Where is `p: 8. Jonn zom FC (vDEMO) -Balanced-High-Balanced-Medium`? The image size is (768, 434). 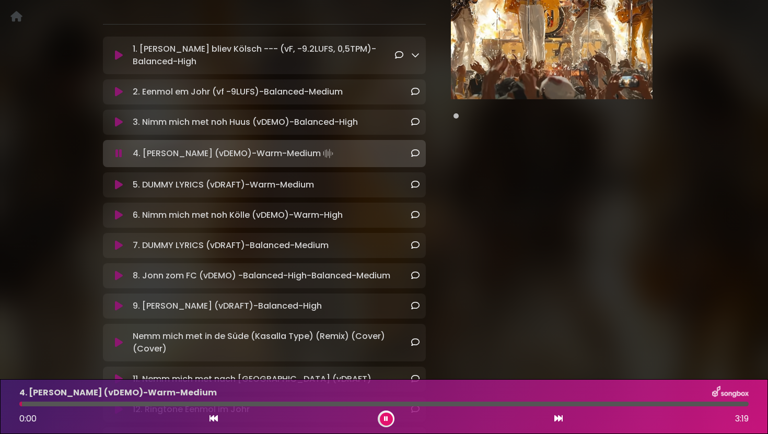
p: 8. Jonn zom FC (vDEMO) -Balanced-High-Balanced-Medium is located at coordinates (261, 276).